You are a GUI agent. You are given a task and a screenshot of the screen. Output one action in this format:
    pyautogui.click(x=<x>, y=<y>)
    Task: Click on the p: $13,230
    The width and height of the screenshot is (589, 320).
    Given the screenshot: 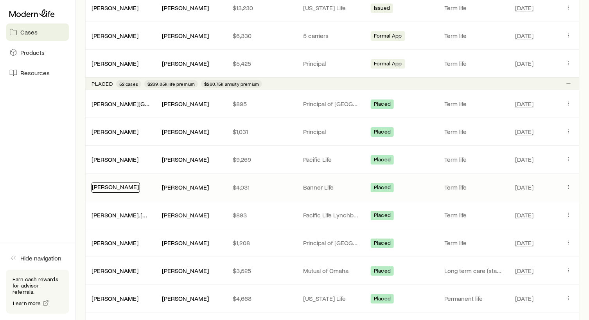 What is the action you would take?
    pyautogui.click(x=262, y=8)
    